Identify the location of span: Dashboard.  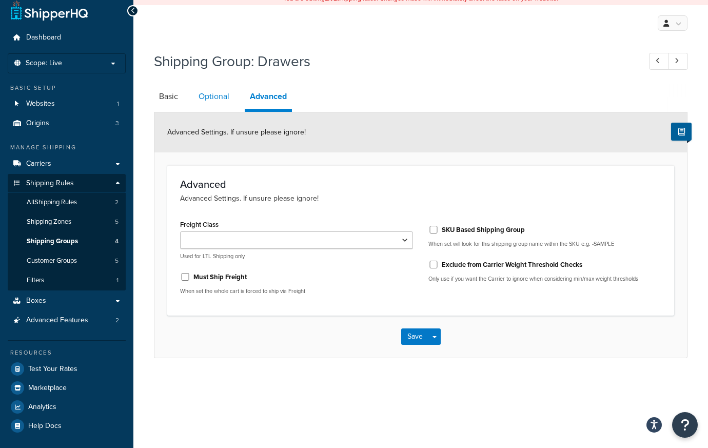
(44, 37).